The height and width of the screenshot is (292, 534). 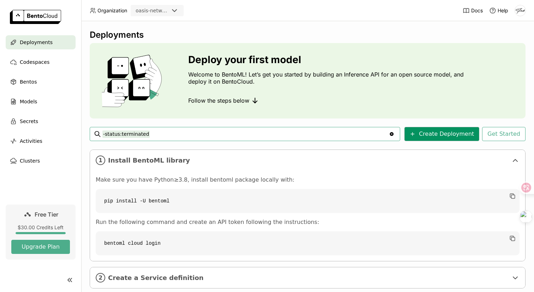 What do you see at coordinates (100, 160) in the screenshot?
I see `i: 1` at bounding box center [100, 160].